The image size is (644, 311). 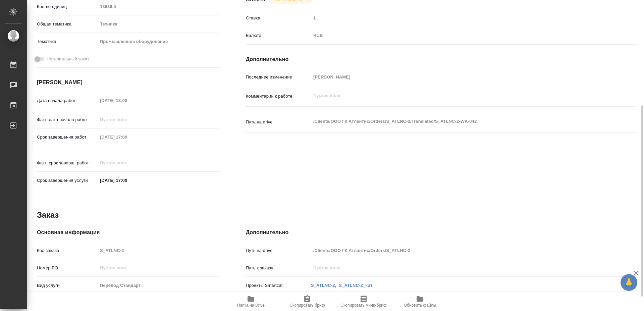 I want to click on p: Комментарий к работе, so click(x=278, y=96).